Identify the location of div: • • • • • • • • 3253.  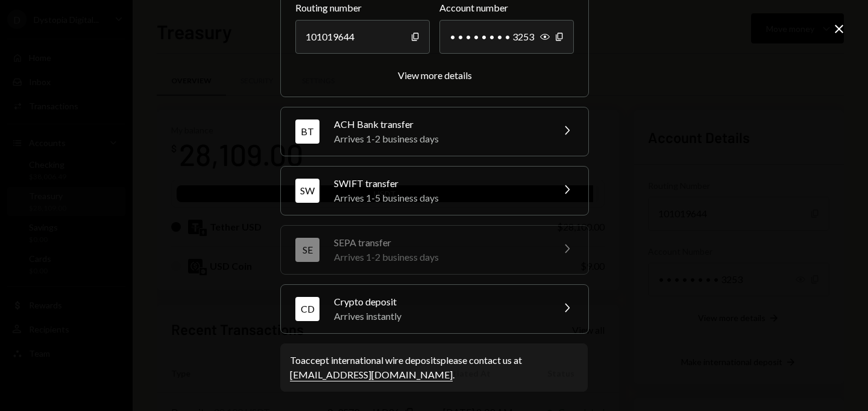
(506, 37).